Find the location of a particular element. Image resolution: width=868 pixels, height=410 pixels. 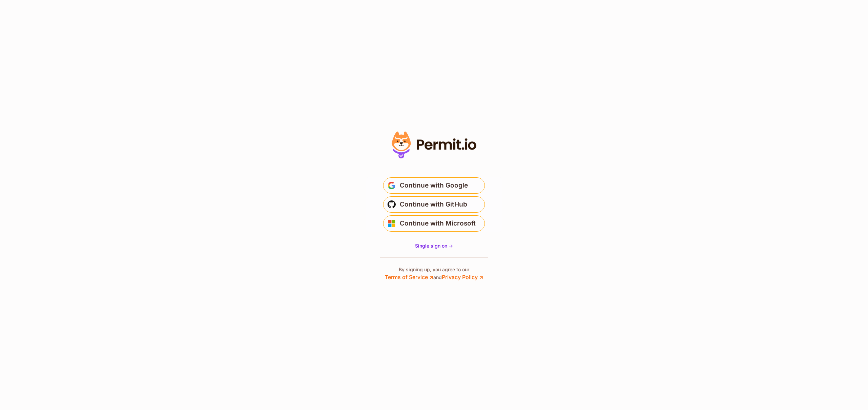

span: Continue with Google is located at coordinates (434, 185).